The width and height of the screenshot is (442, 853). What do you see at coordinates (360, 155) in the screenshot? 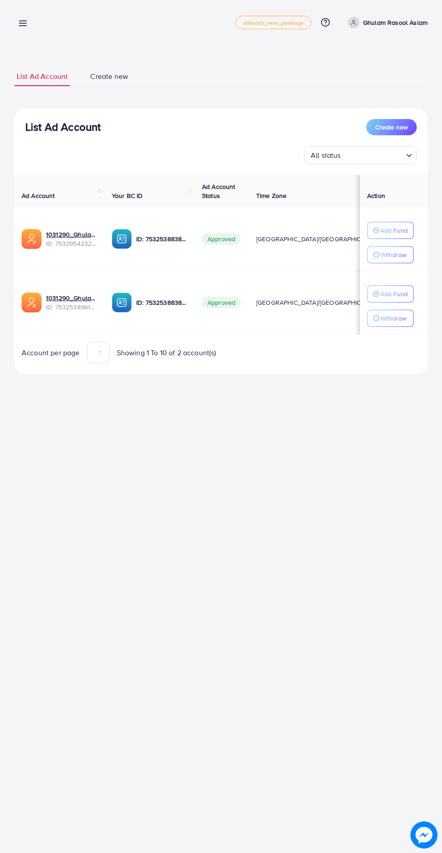
I see `div: Search for option` at bounding box center [360, 155].